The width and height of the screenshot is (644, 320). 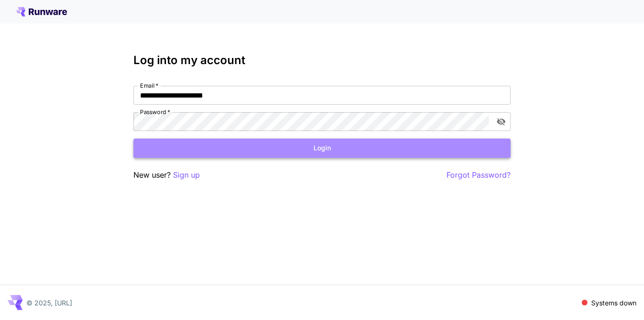 I want to click on h3: Log into my account, so click(x=322, y=61).